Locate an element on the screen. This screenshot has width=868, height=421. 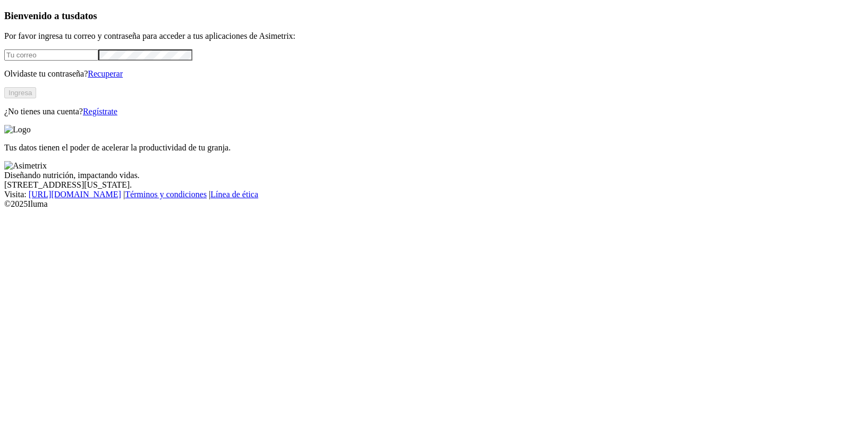
button: Ingresa is located at coordinates (20, 93).